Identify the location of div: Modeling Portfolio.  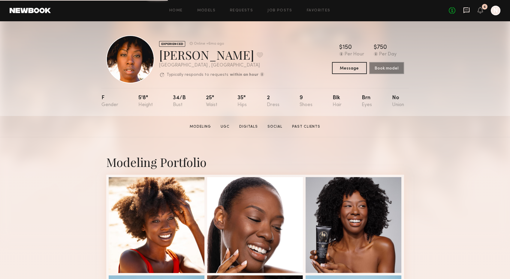
(255, 162).